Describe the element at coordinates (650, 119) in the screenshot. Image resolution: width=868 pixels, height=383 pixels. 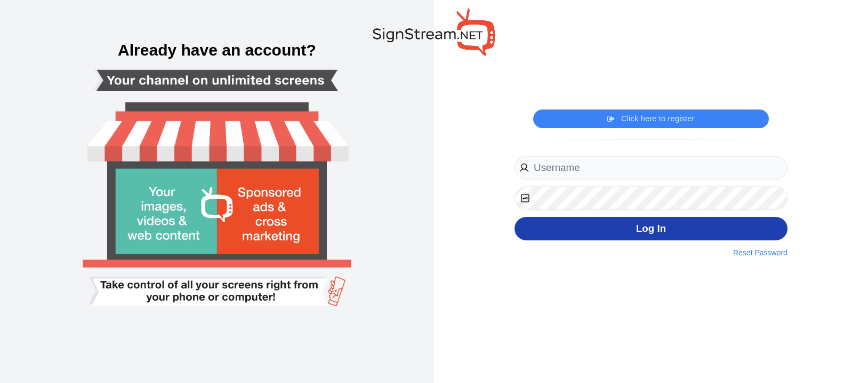
I see `a: Click here to register` at that location.